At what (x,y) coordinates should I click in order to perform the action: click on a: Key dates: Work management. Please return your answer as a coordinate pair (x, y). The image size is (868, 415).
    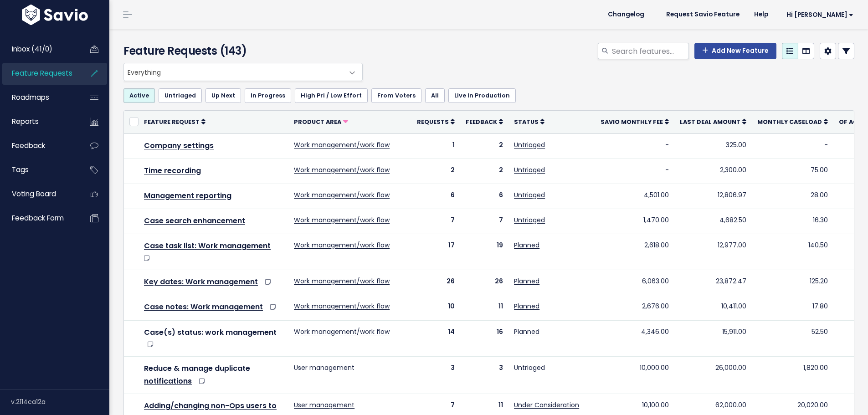
    Looking at the image, I should click on (201, 282).